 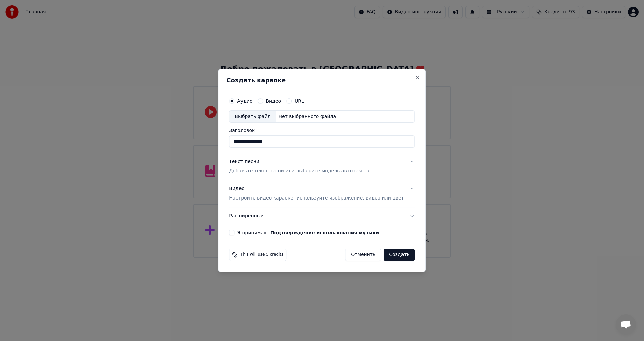 I want to click on label: Аудио, so click(x=244, y=101).